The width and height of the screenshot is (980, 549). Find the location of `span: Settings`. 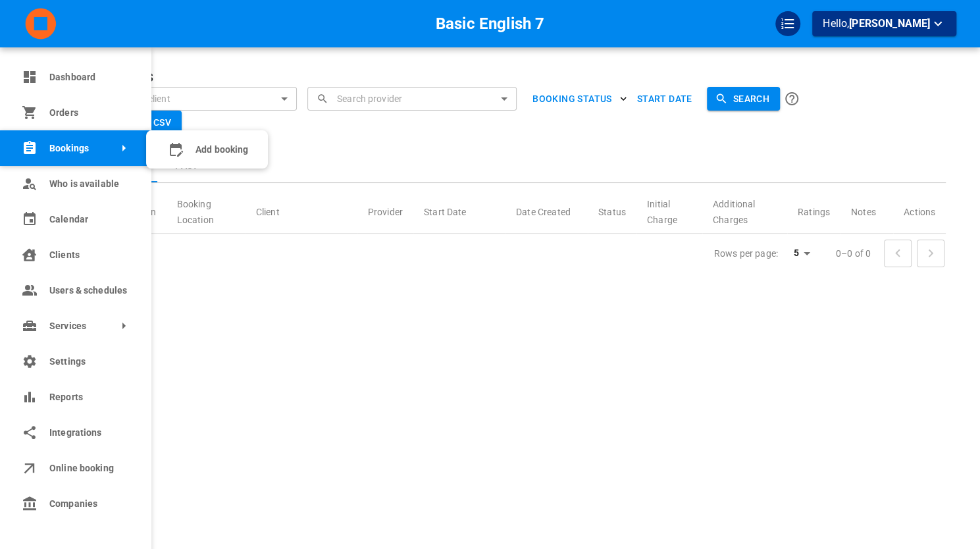

span: Settings is located at coordinates (91, 361).